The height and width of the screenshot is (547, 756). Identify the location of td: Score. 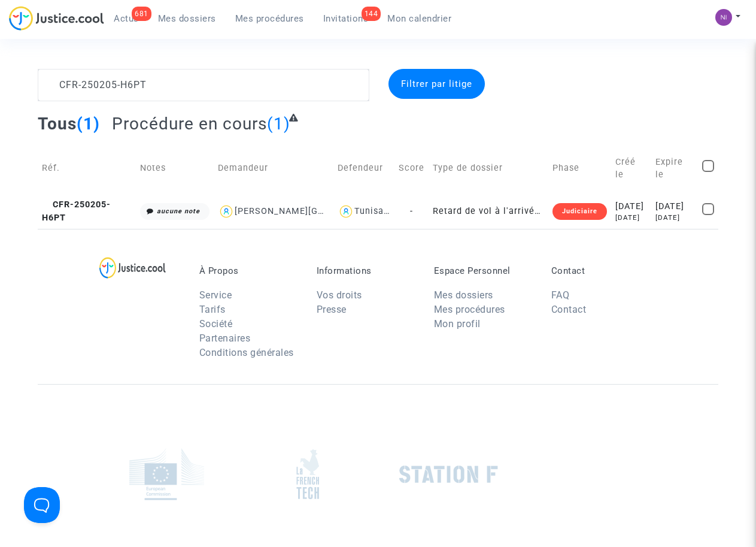
(411, 168).